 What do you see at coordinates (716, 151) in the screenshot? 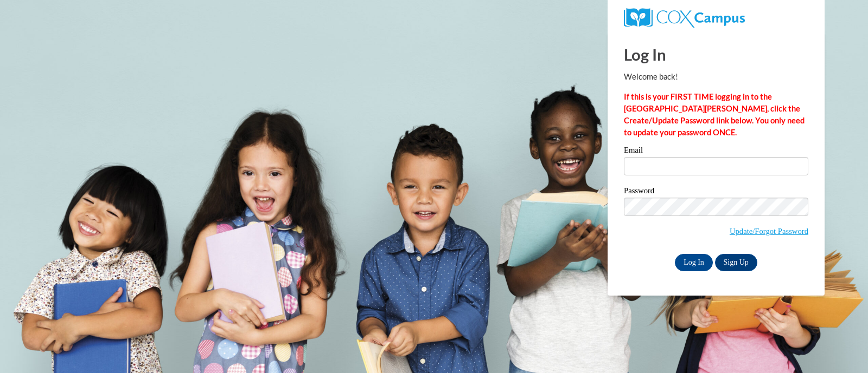
I see `label: Email` at bounding box center [716, 151].